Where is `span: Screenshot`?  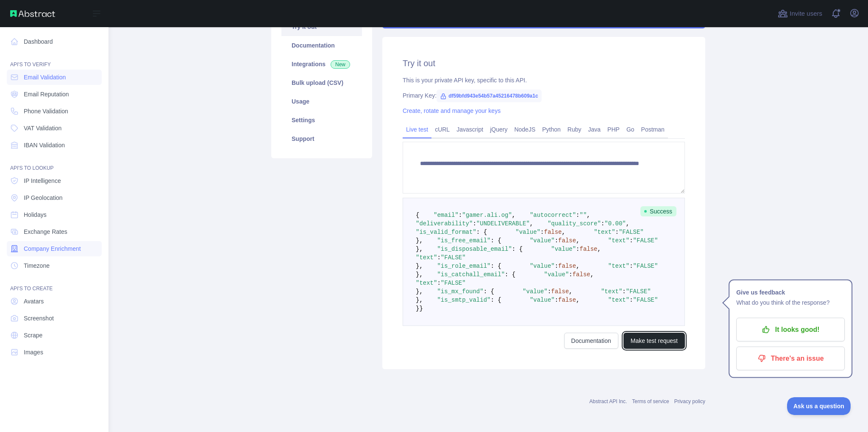 span: Screenshot is located at coordinates (38, 318).